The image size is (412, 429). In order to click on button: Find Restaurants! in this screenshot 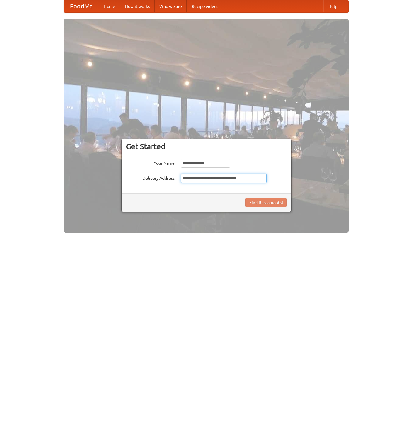, I will do `click(266, 203)`.